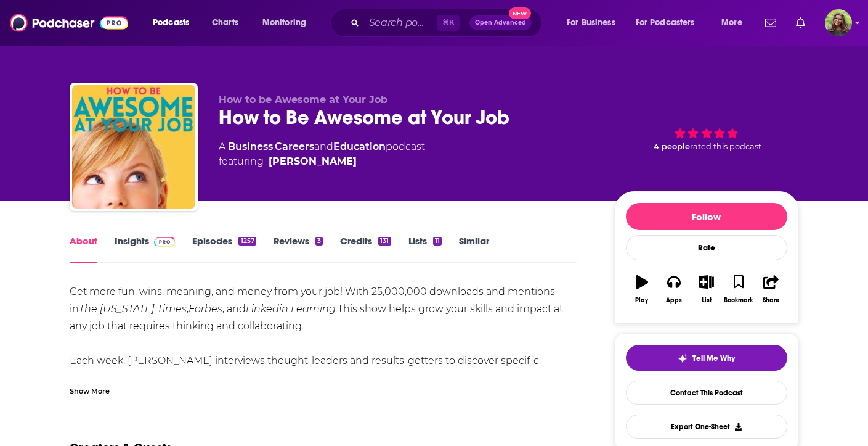 The height and width of the screenshot is (446, 868). Describe the element at coordinates (294, 146) in the screenshot. I see `a: Careers` at that location.